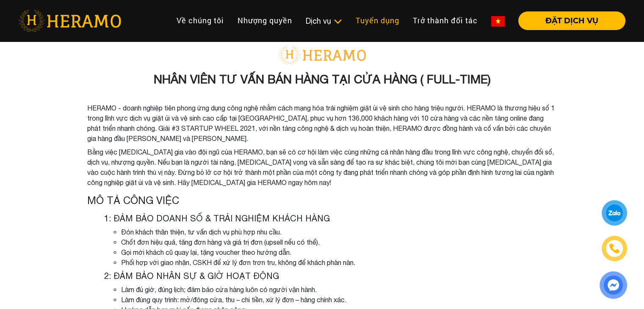 The height and width of the screenshot is (309, 644). What do you see at coordinates (324, 21) in the screenshot?
I see `div: Dịch vụ` at bounding box center [324, 21].